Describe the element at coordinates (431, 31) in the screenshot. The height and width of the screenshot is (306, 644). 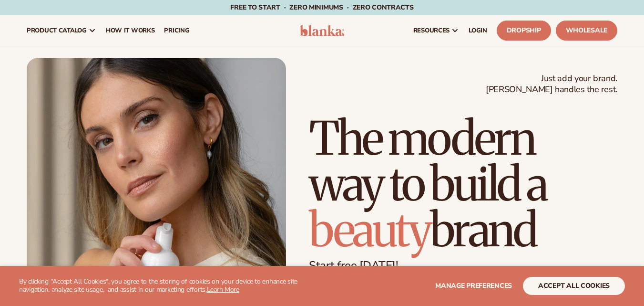
I see `span: resources` at that location.